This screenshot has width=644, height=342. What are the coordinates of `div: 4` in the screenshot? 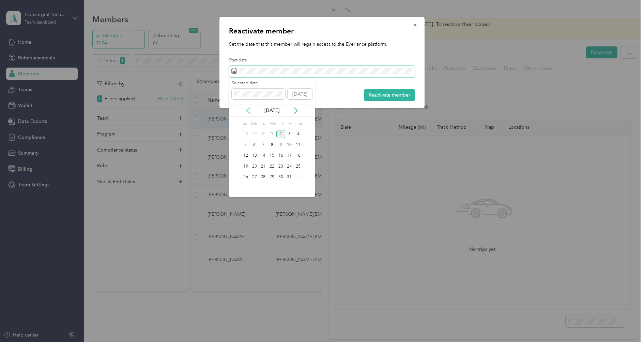 It's located at (298, 134).